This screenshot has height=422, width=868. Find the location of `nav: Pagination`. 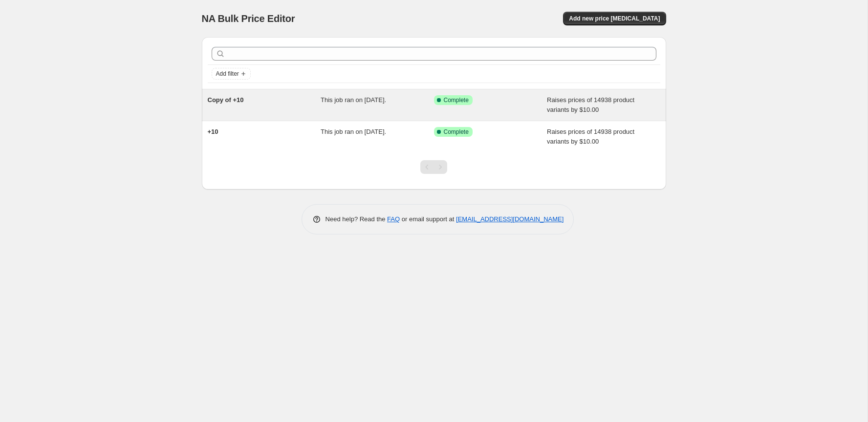

nav: Pagination is located at coordinates (434, 167).